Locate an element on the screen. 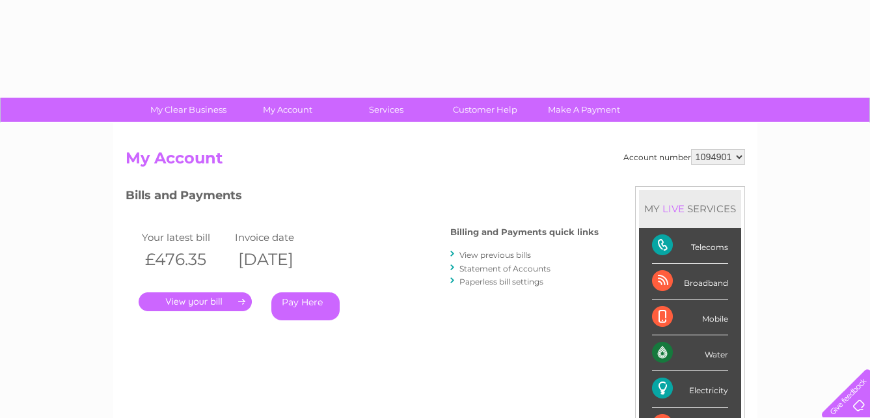 The image size is (870, 418). a: Make A Payment is located at coordinates (584, 109).